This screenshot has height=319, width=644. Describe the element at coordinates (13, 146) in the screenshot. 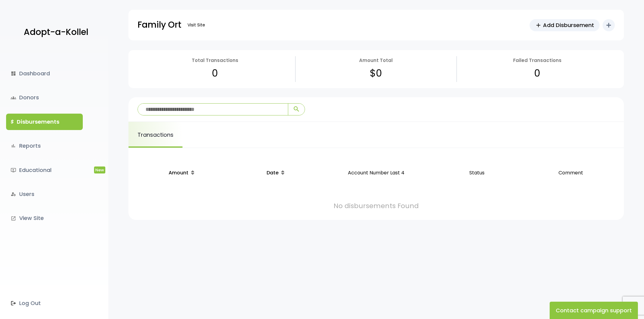

I see `i: bar_chart` at that location.